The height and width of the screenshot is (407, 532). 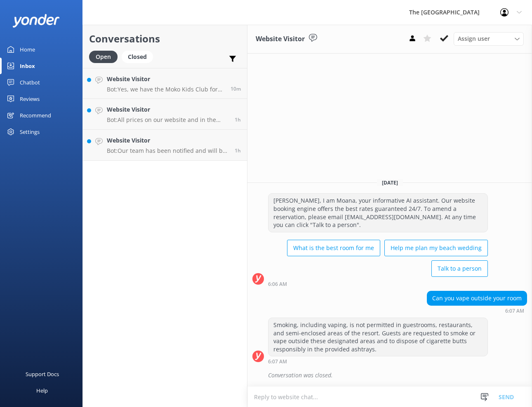 What do you see at coordinates (398, 375) in the screenshot?
I see `div: Conversation was closed.` at bounding box center [398, 375].